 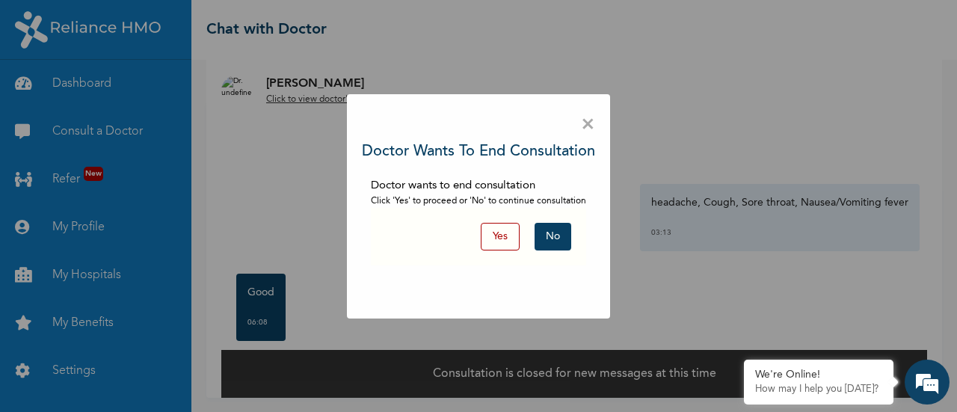 I want to click on p: How may I help you today?, so click(x=819, y=389).